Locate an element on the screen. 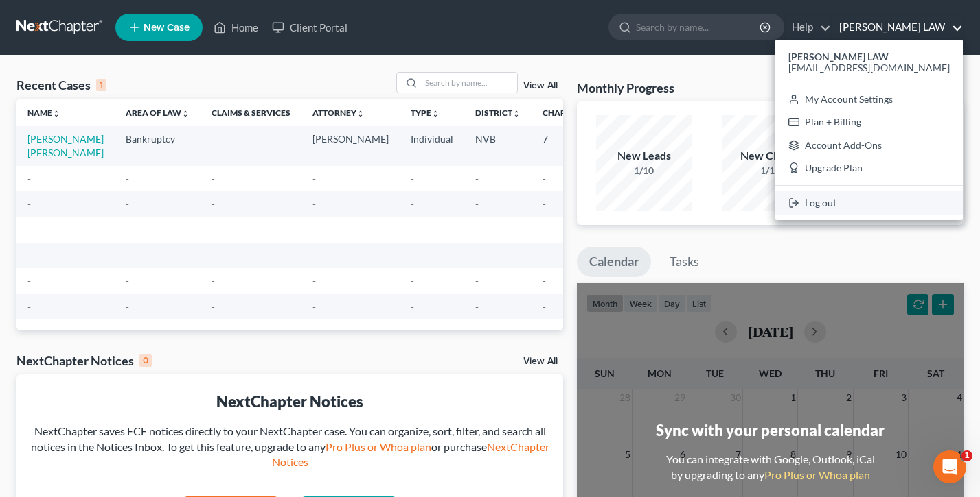 The image size is (980, 497). div: New Clients is located at coordinates (770, 156).